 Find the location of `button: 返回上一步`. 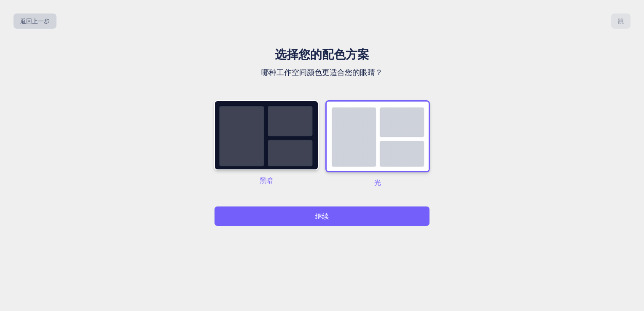

button: 返回上一步 is located at coordinates (35, 21).